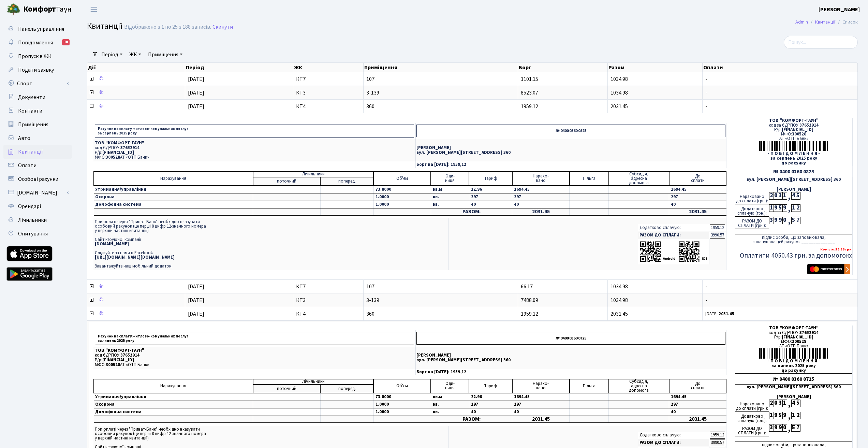 The height and width of the screenshot is (448, 868). Describe the element at coordinates (793, 337) in the screenshot. I see `div: Р/р:` at that location.